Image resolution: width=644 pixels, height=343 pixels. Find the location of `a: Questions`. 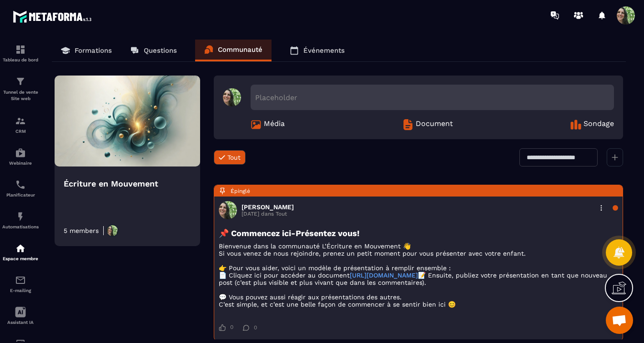

a: Questions is located at coordinates (153, 51).